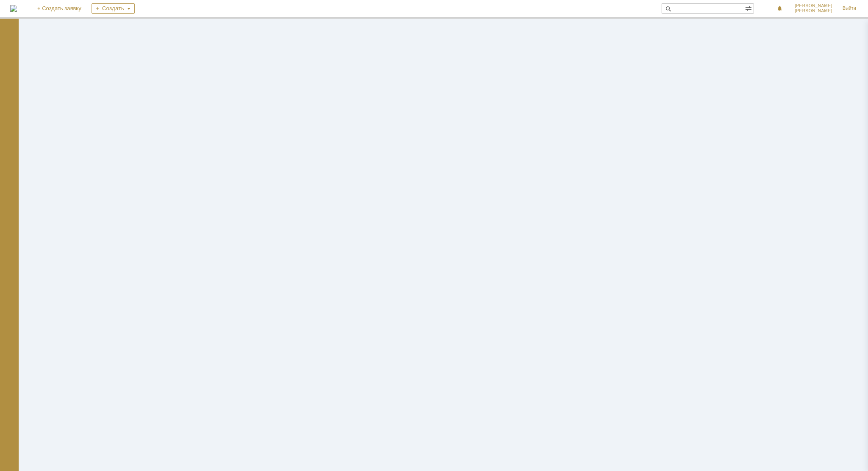 Image resolution: width=868 pixels, height=471 pixels. I want to click on div: Создать, so click(113, 8).